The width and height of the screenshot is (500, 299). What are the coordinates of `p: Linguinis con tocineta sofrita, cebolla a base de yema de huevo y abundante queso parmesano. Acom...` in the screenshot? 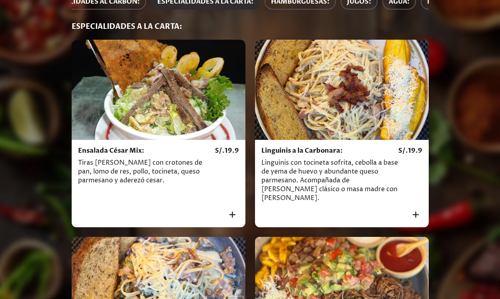 It's located at (330, 182).